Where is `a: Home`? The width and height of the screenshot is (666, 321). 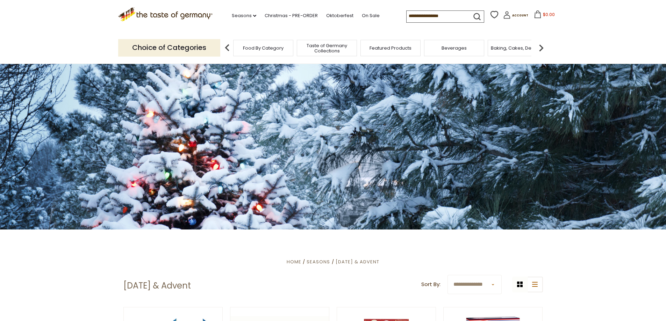 a: Home is located at coordinates (294, 262).